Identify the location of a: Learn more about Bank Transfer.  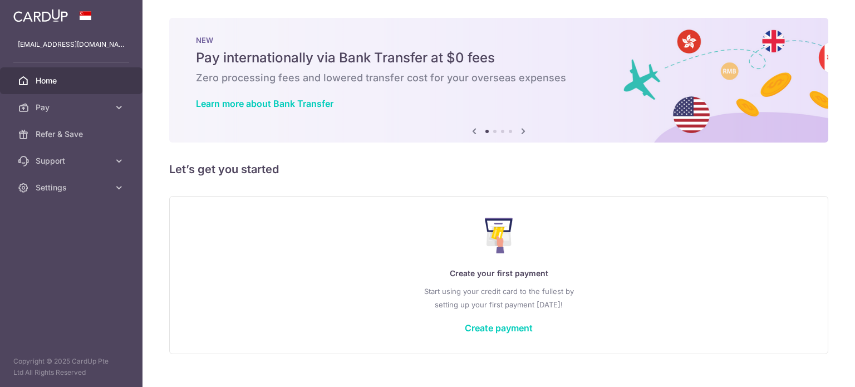
(264, 103).